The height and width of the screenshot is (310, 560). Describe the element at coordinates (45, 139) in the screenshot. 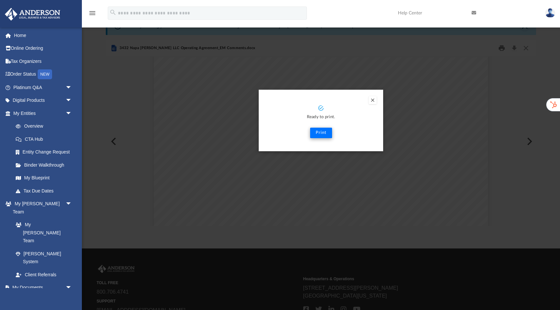

I see `a: CTA Hub` at that location.